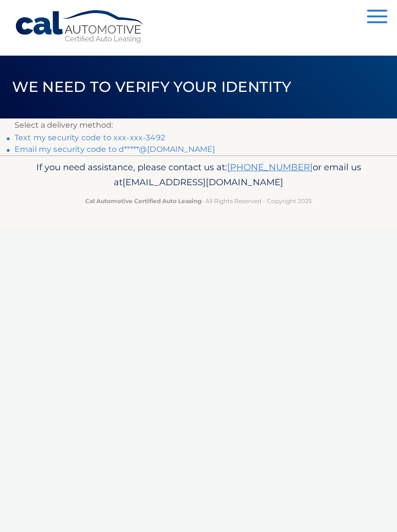 This screenshot has height=532, width=397. What do you see at coordinates (198, 175) in the screenshot?
I see `p: If you need assistance, please contact us at: or email us at` at bounding box center [198, 175].